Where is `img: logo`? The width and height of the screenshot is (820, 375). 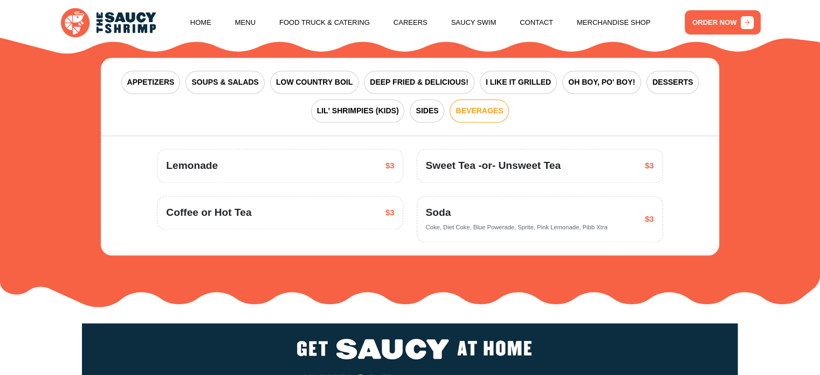 img: logo is located at coordinates (108, 22).